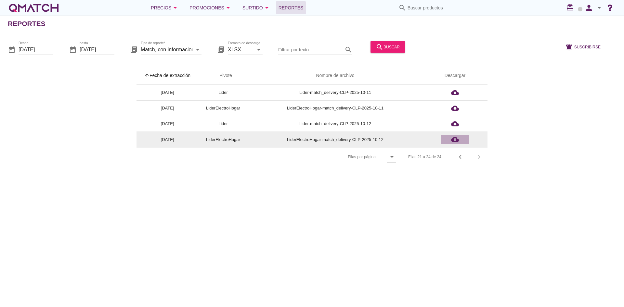  What do you see at coordinates (165, 8) in the screenshot?
I see `button: Precios` at bounding box center [165, 8].